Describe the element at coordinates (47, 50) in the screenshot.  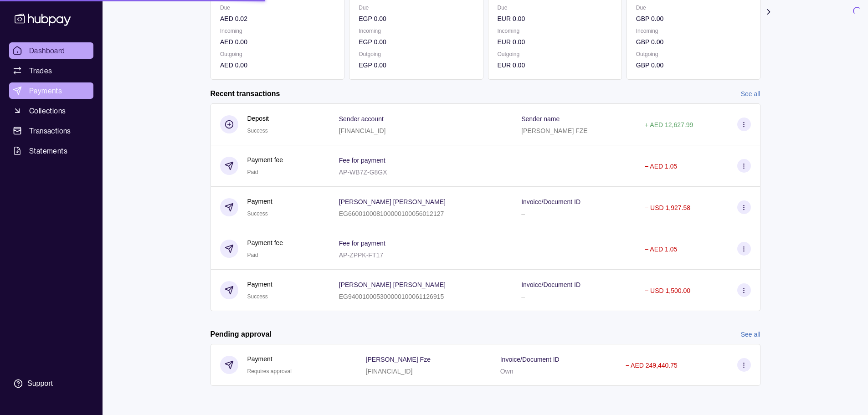
I see `span: Dashboard` at that location.